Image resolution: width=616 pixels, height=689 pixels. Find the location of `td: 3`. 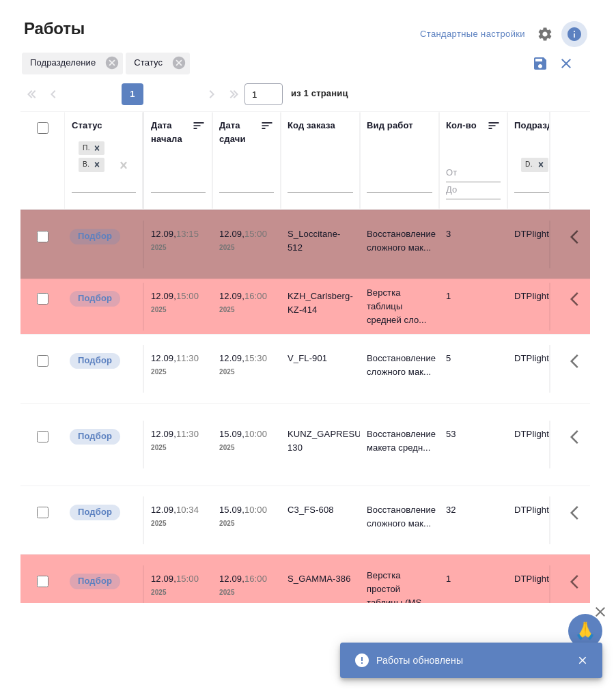

td: 3 is located at coordinates (473, 245).